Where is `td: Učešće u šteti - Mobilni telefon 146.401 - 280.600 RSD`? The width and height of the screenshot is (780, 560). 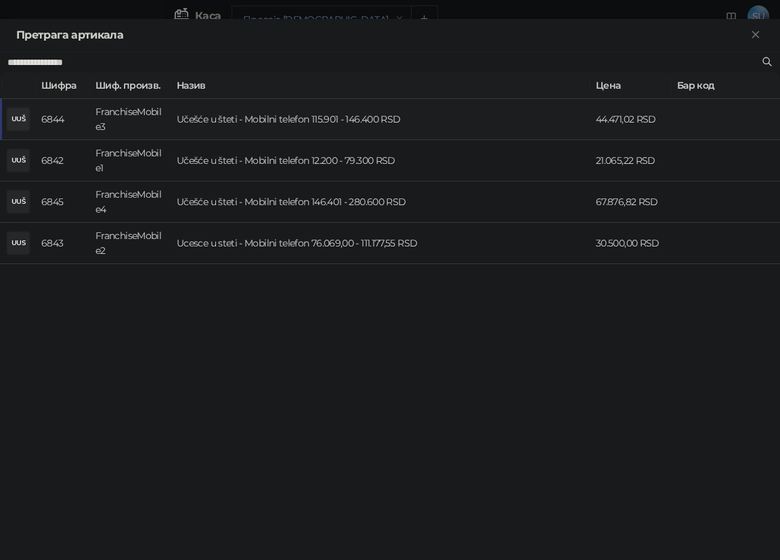
td: Učešće u šteti - Mobilni telefon 146.401 - 280.600 RSD is located at coordinates (381, 202).